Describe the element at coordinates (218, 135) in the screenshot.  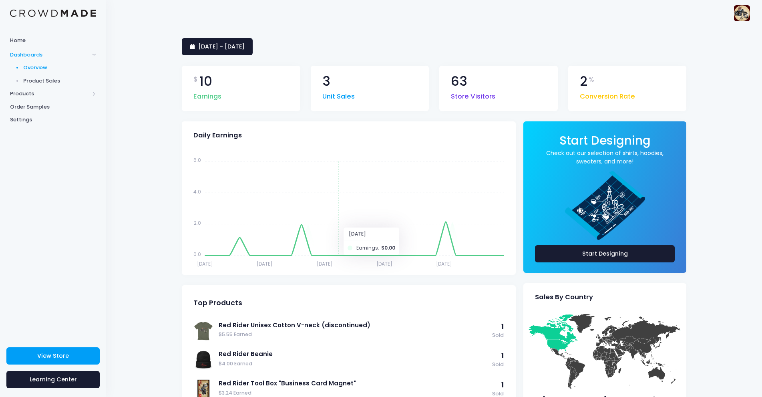
I see `span: Daily Earnings` at that location.